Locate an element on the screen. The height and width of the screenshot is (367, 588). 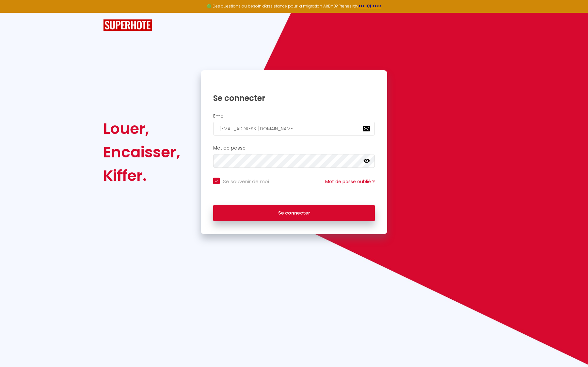
h2: Mot de passe is located at coordinates (294, 148).